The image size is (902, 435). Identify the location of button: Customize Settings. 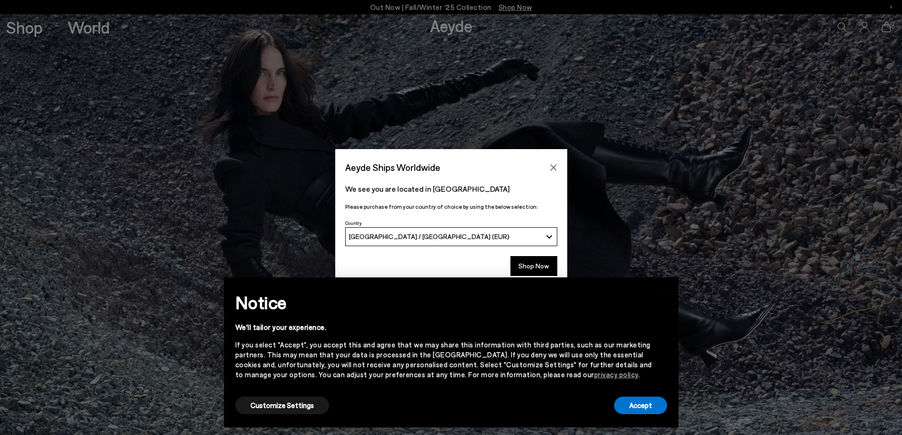
(282, 405).